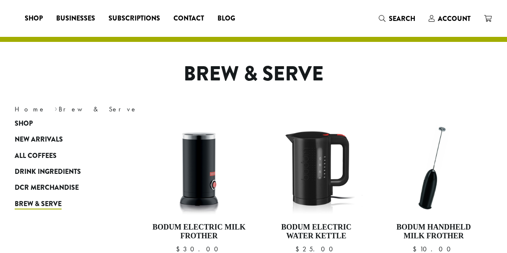 This screenshot has height=253, width=507. What do you see at coordinates (434, 186) in the screenshot?
I see `a: Bodum Handheld Milk Frother $10.00` at bounding box center [434, 186].